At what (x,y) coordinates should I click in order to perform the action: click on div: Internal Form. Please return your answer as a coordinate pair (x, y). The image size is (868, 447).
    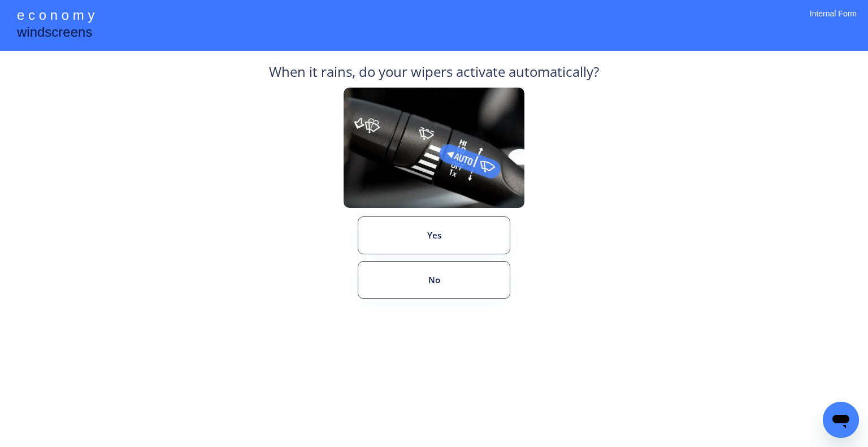
    Looking at the image, I should click on (833, 21).